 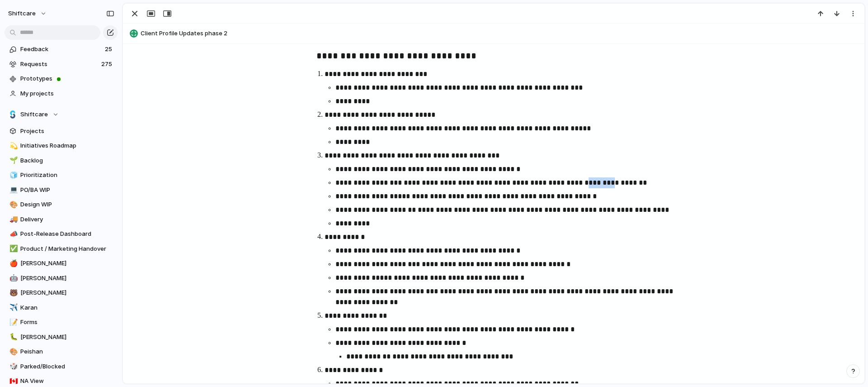 What do you see at coordinates (61, 93) in the screenshot?
I see `a: My projects` at bounding box center [61, 93].